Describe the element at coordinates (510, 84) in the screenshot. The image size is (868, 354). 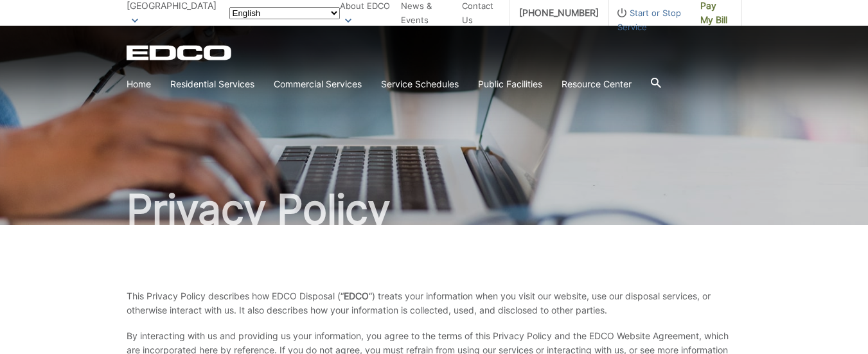
I see `a: Public Facilities` at that location.